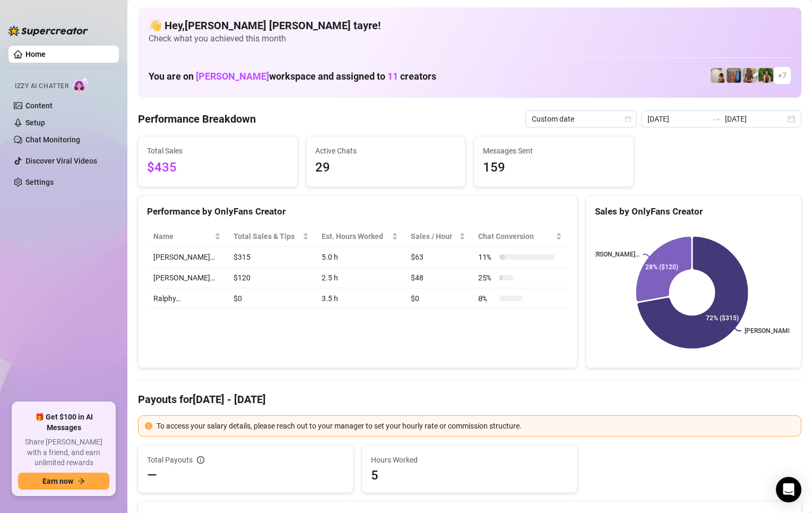  Describe the element at coordinates (39, 106) in the screenshot. I see `a: Content` at that location.